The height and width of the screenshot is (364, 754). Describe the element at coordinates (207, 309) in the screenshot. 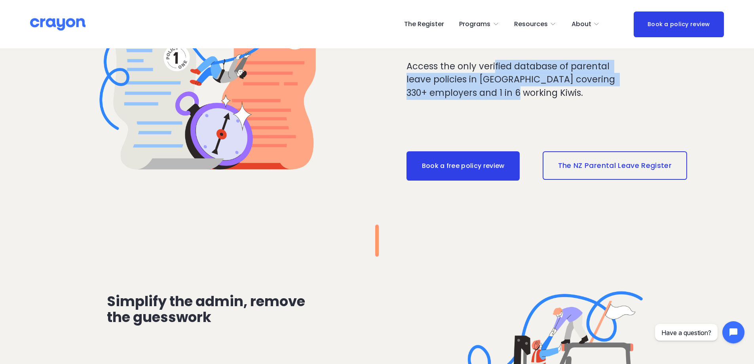

I see `span: Simplify the admin, remove the guesswork` at that location.